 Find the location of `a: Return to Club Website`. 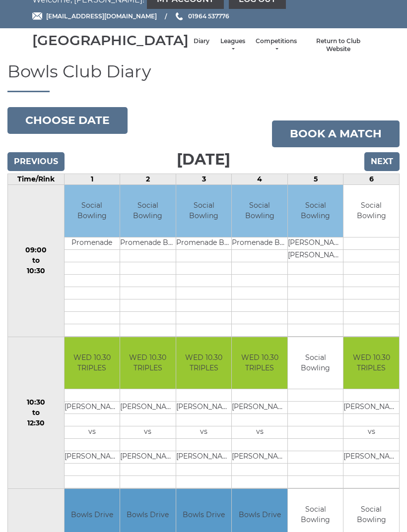

a: Return to Club Website is located at coordinates (338, 46).